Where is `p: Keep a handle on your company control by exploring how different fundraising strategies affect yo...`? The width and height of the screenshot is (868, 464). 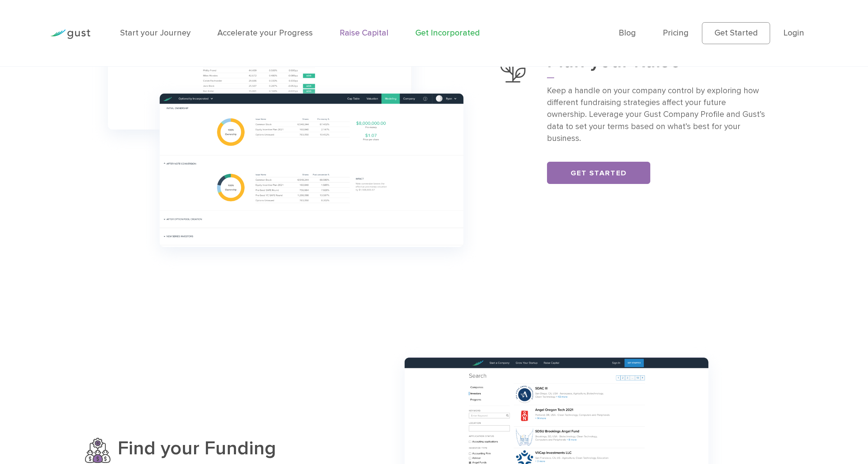 p: Keep a handle on your company control by exploring how different fundraising strategies affect yo... is located at coordinates (657, 114).